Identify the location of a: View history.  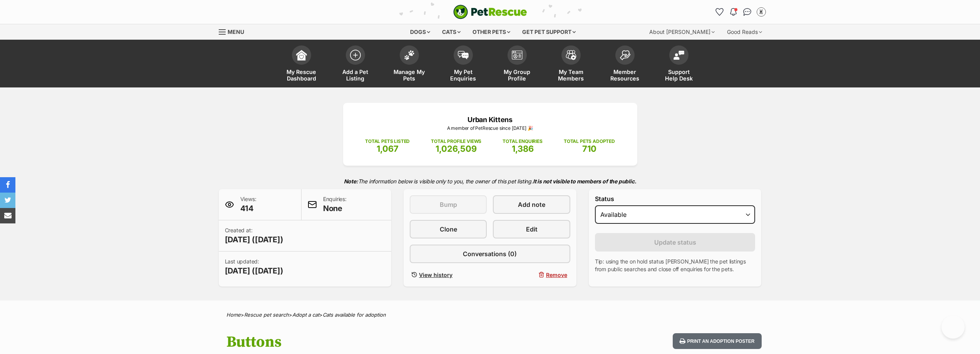
(448, 275).